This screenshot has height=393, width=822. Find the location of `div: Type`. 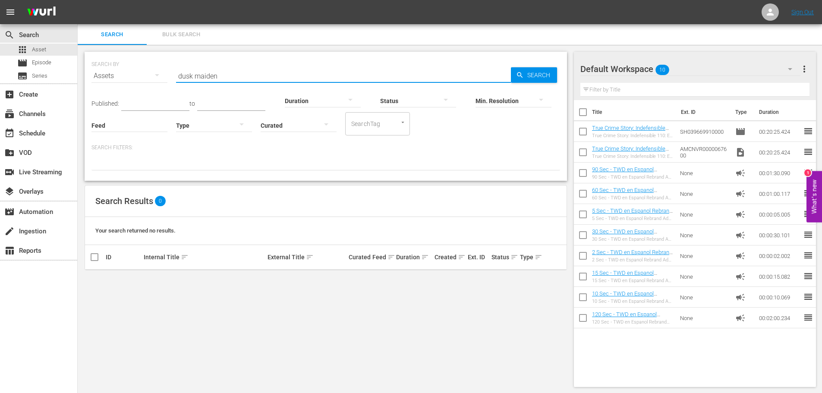

div: Type is located at coordinates (528, 257).